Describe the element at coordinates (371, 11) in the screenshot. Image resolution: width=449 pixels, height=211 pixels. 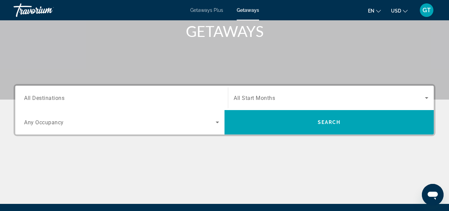
I see `span: en` at that location.